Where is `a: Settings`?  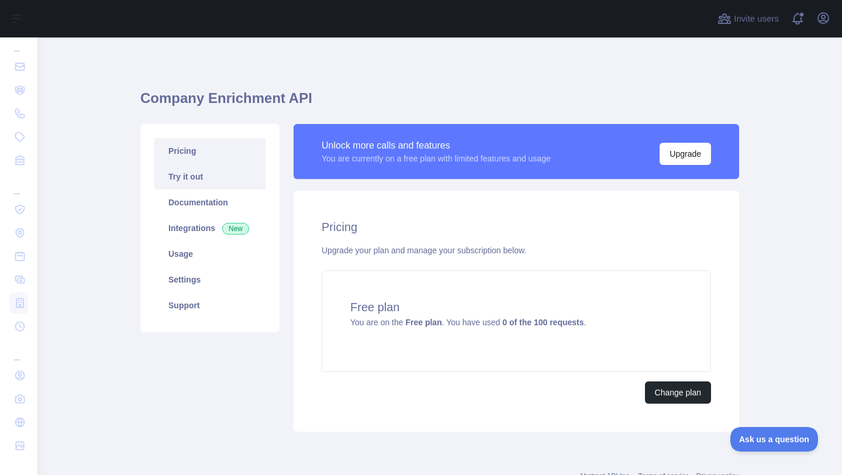 a: Settings is located at coordinates (210, 280).